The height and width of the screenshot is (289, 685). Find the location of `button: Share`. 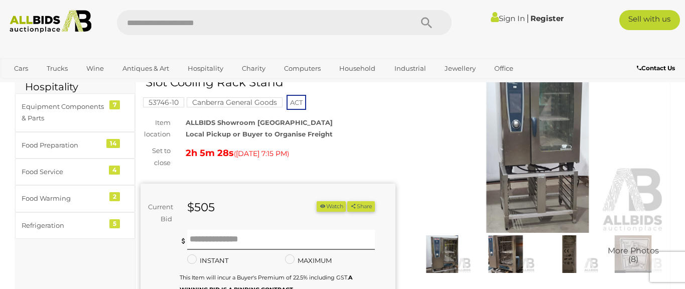

button: Share is located at coordinates (361, 206).